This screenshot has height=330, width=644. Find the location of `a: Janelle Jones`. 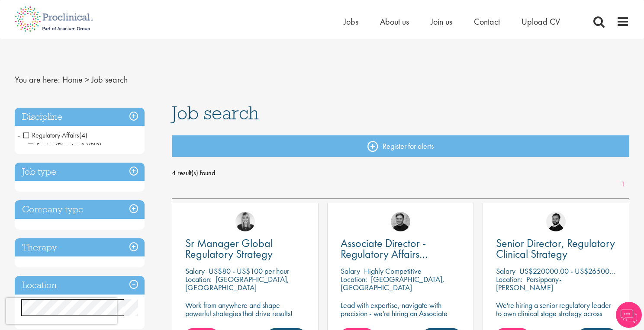

a: Janelle Jones is located at coordinates (245, 221).